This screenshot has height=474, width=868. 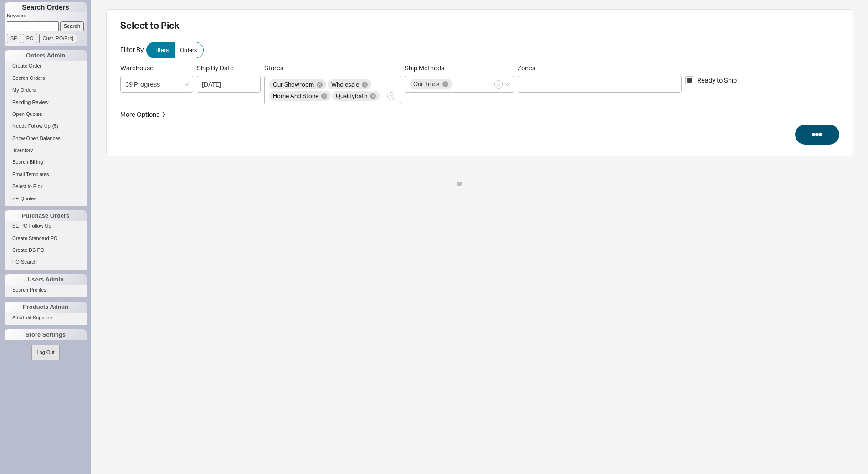 I want to click on span: Ready to Ship, so click(x=717, y=80).